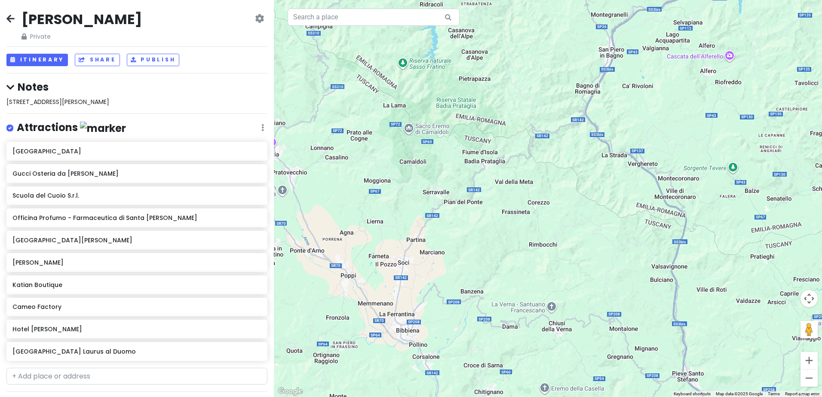 This screenshot has width=822, height=397. I want to click on button: Map camera controls, so click(809, 299).